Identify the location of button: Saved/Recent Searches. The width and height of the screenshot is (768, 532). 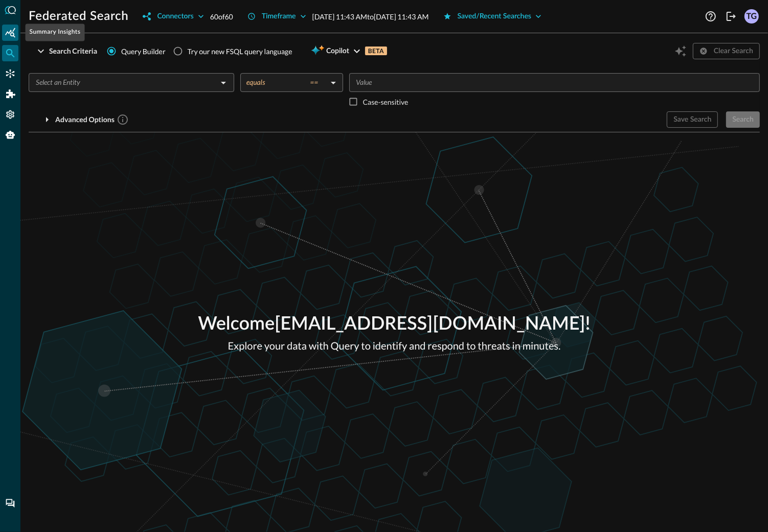
(492, 16).